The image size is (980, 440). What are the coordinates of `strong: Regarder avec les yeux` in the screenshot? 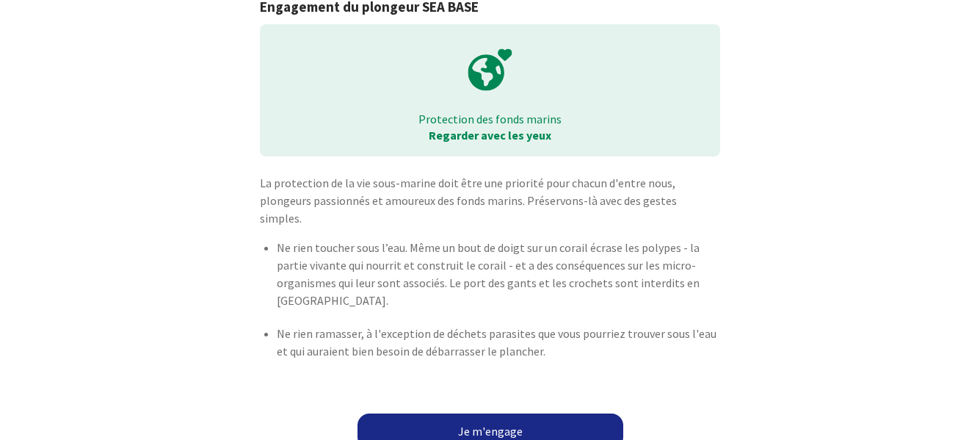 It's located at (490, 135).